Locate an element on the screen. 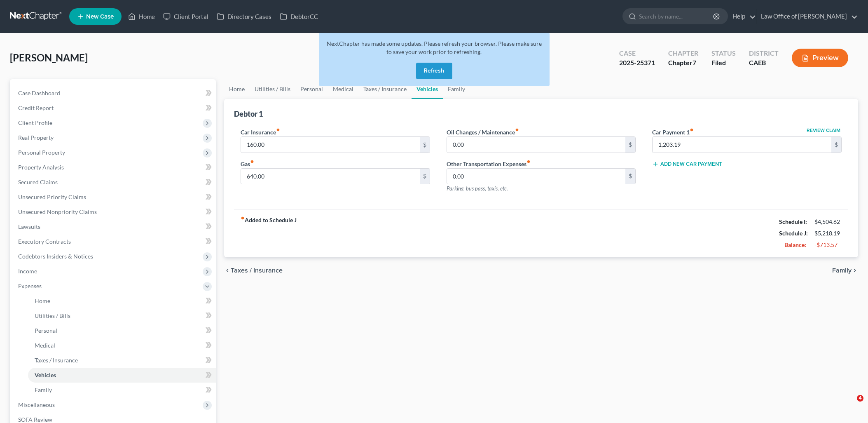 This screenshot has height=423, width=868. a: Family is located at coordinates (122, 390).